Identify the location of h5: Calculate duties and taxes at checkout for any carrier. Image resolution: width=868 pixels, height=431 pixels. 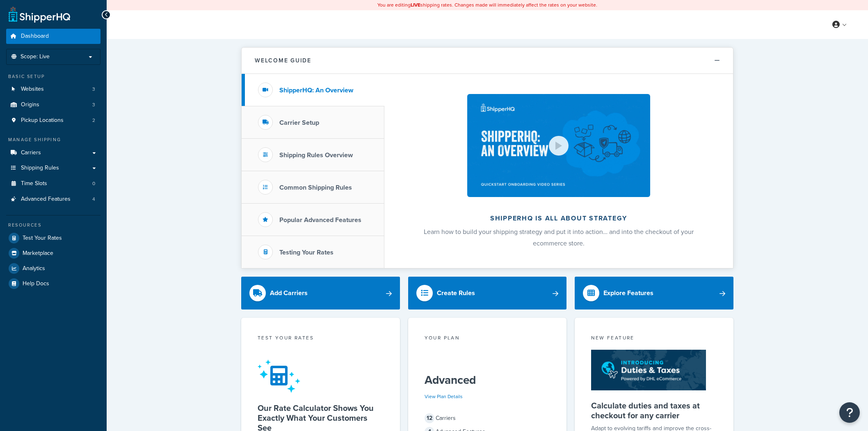
(654, 410).